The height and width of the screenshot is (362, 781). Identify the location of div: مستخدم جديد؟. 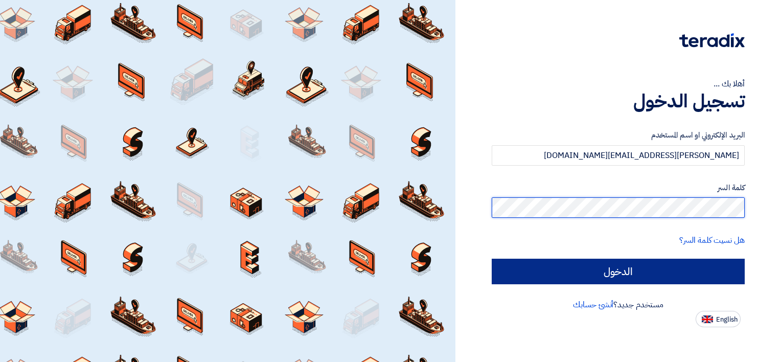
(618, 305).